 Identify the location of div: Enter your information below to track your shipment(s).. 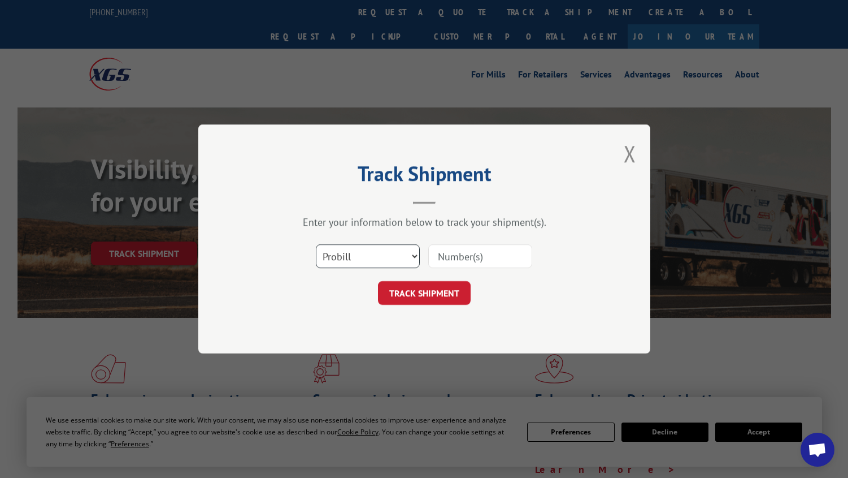
(424, 222).